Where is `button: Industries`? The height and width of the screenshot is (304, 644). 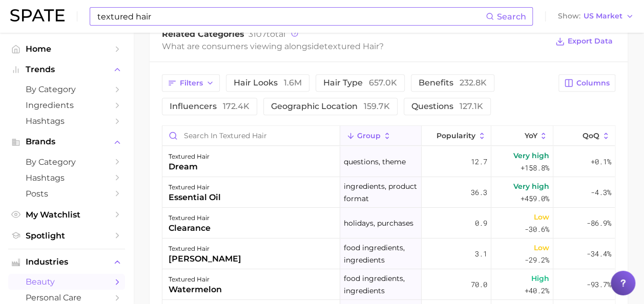 button: Industries is located at coordinates (67, 262).